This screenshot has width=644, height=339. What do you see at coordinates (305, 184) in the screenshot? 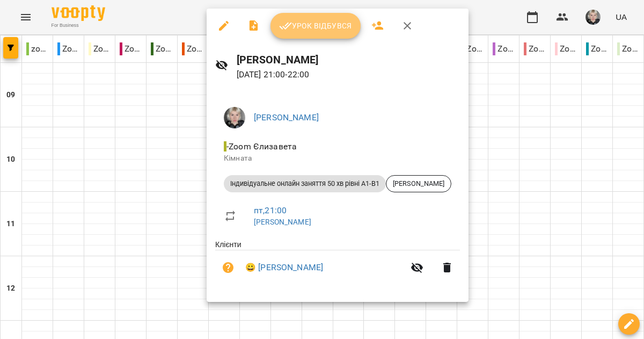
I see `span: Індивідуальне онлайн заняття 50 хв рівні А1-В1` at bounding box center [305, 184].